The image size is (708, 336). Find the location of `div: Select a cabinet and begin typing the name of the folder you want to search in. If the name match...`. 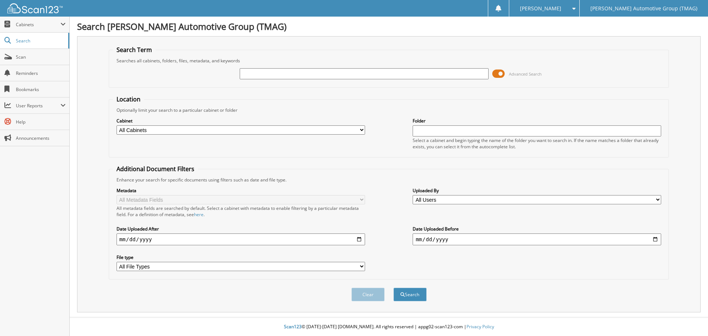

div: Select a cabinet and begin typing the name of the folder you want to search in. If the name match... is located at coordinates (537, 143).